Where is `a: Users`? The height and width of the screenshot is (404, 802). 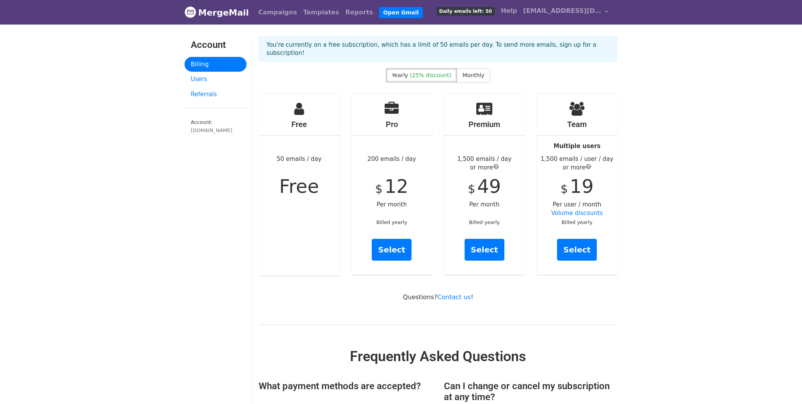
a: Users is located at coordinates (215, 79).